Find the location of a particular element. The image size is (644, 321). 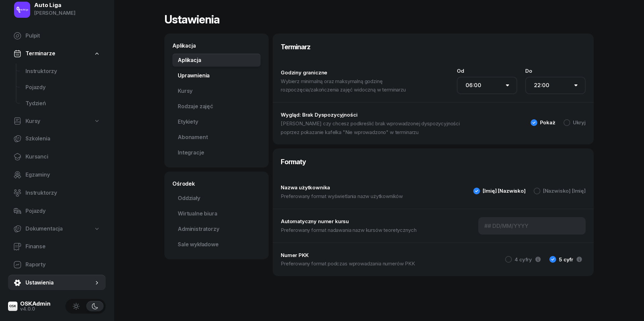

div: Aplikacja is located at coordinates (216, 46).